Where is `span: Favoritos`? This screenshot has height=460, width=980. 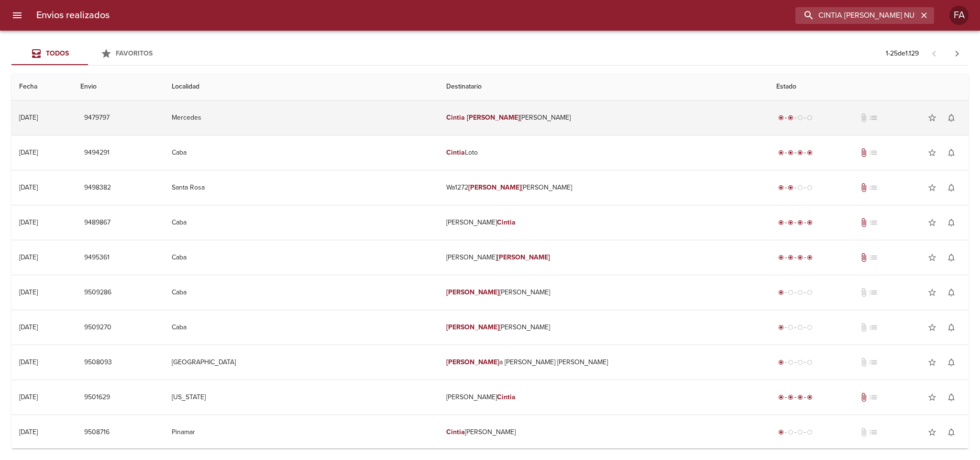 span: Favoritos is located at coordinates (134, 53).